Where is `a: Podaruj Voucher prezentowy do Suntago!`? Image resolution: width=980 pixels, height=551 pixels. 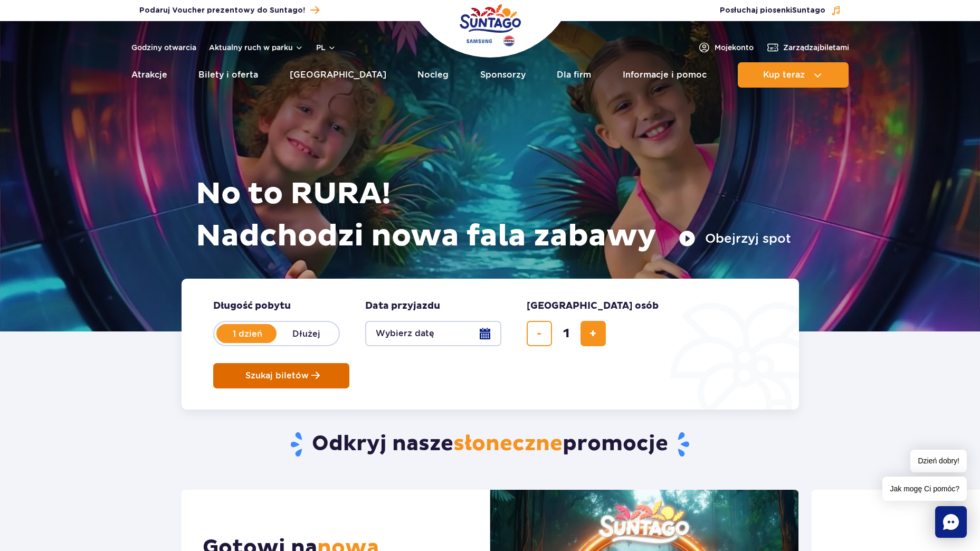 a: Podaruj Voucher prezentowy do Suntago! is located at coordinates (229, 10).